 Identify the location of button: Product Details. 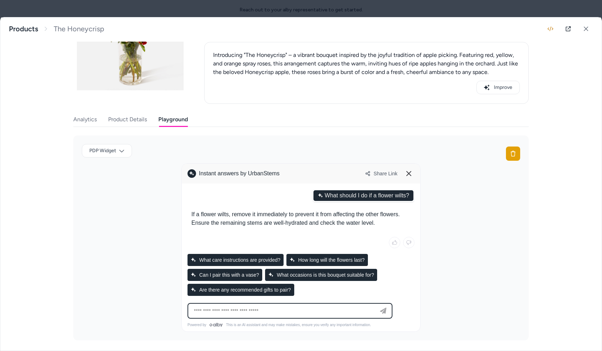
(127, 120).